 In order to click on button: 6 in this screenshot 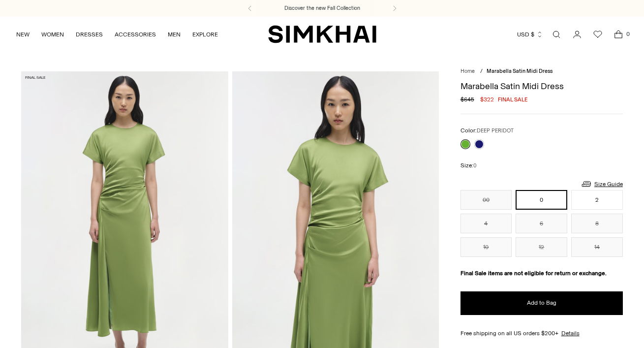, I will do `click(541, 223)`.